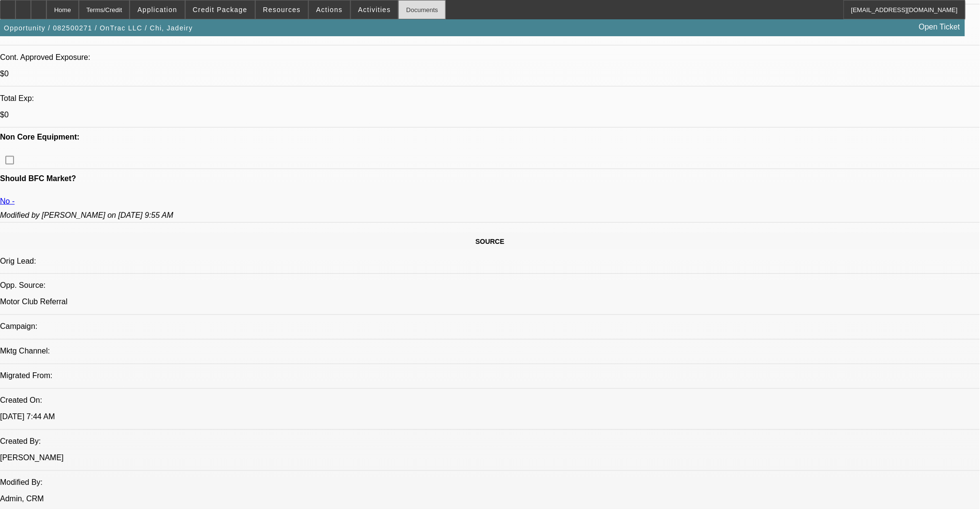 This screenshot has width=980, height=509. What do you see at coordinates (374, 9) in the screenshot?
I see `span: Activities` at bounding box center [374, 9].